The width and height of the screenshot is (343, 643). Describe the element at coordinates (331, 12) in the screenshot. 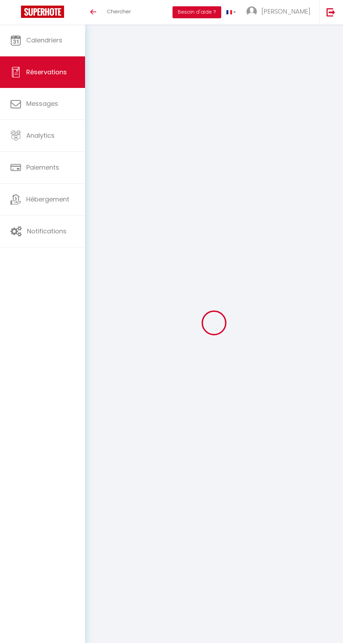

I see `img: logout` at that location.